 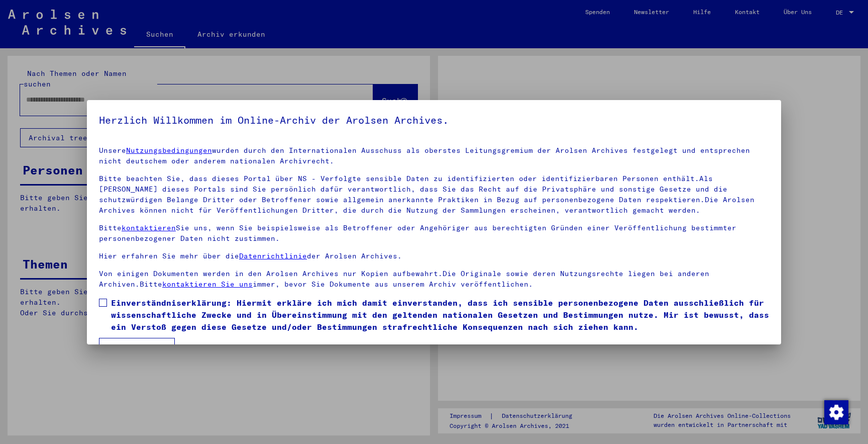 What do you see at coordinates (434, 195) in the screenshot?
I see `p: Bitte beachten Sie, dass dieses Portal über NS - Verfolgte sensible Daten zu identifizierten oder...` at bounding box center [434, 195].